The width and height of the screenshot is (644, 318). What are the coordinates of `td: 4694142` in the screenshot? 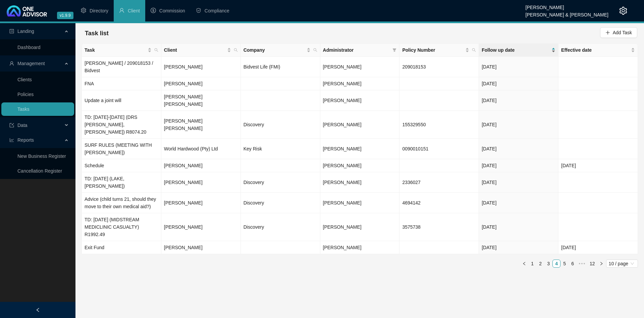 It's located at (439, 203).